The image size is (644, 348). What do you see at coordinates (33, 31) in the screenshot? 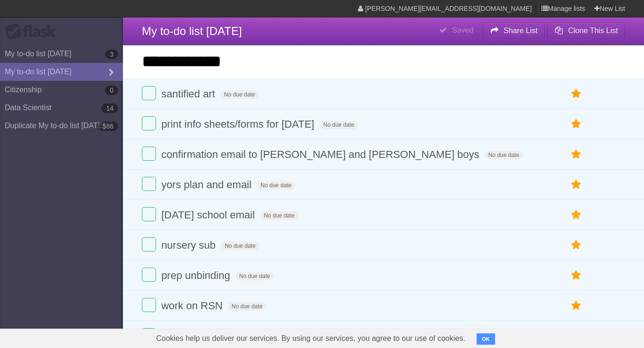
I see `div: Flask` at bounding box center [33, 31].